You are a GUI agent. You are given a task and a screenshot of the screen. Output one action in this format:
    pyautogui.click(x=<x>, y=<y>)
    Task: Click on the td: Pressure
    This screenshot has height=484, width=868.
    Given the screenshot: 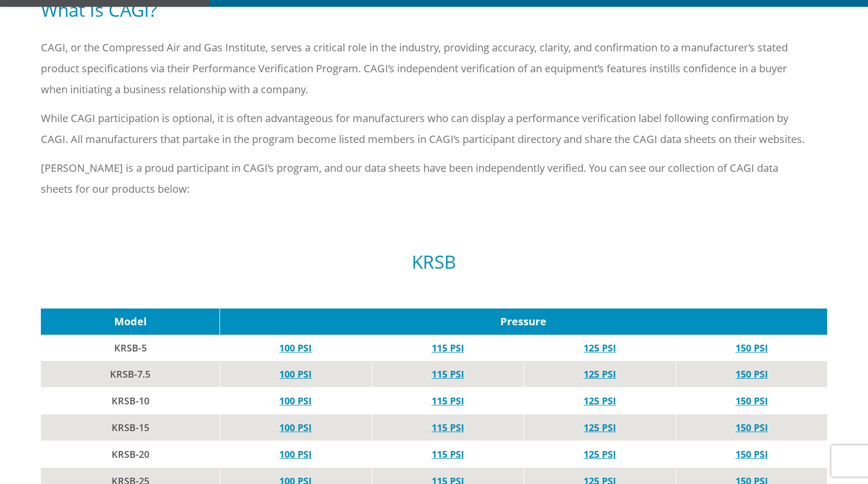 What is the action you would take?
    pyautogui.click(x=523, y=322)
    